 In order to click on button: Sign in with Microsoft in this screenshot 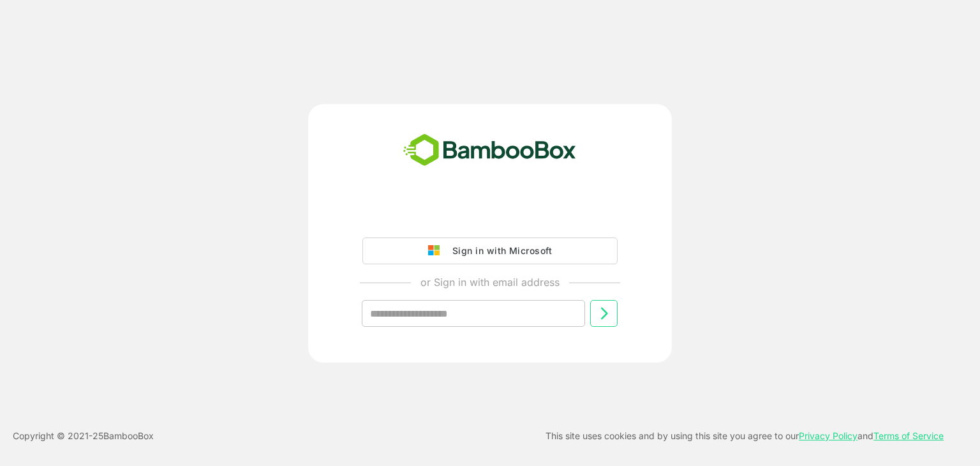, I will do `click(490, 251)`.